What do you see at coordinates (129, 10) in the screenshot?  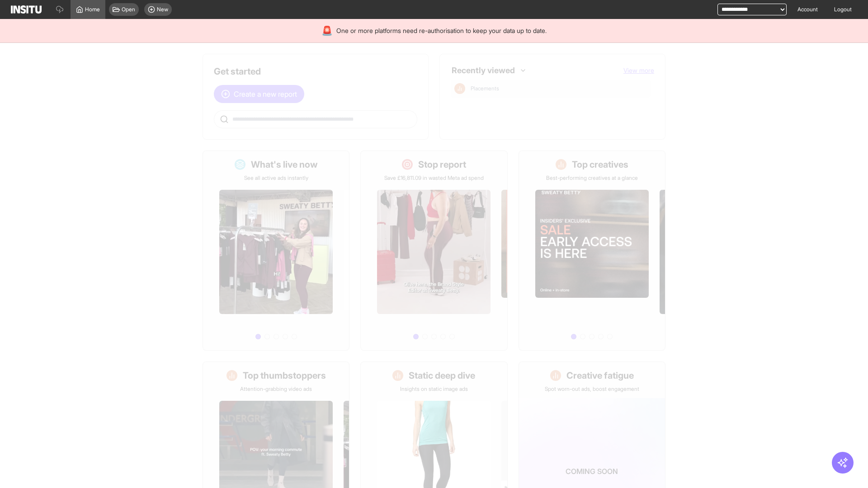 I see `span: Open` at bounding box center [129, 10].